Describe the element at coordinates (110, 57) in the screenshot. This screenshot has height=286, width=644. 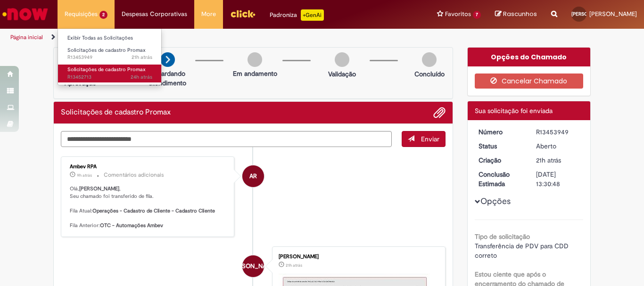
I see `span: R13453949` at that location.